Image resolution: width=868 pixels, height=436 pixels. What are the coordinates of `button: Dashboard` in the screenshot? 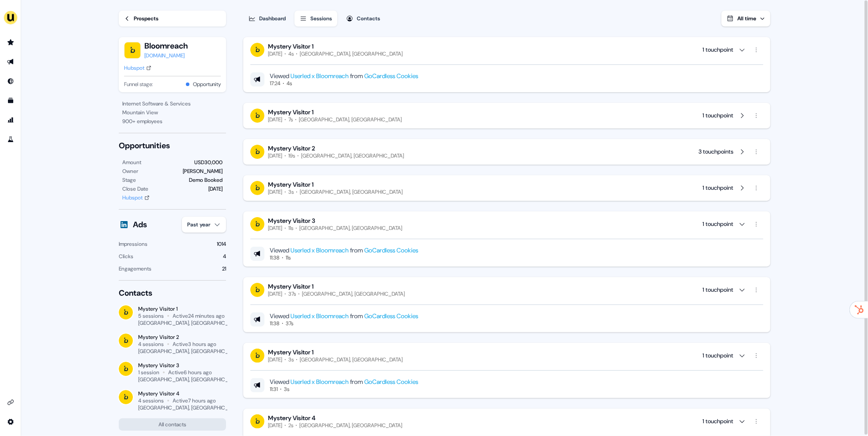 It's located at (267, 18).